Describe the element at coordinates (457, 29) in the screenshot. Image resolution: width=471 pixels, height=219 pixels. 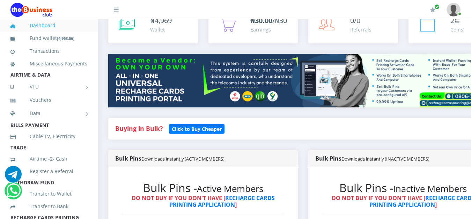
I see `div: Coins` at that location.